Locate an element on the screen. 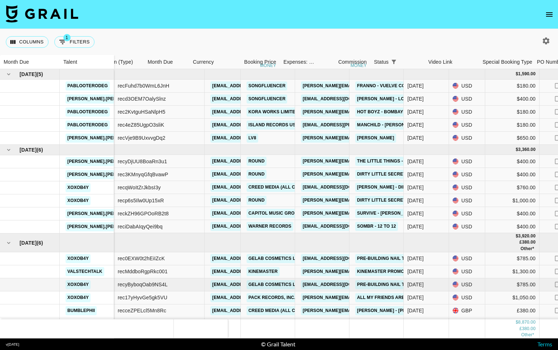 The image size is (558, 350). a: Island Records US is located at coordinates (272, 125).